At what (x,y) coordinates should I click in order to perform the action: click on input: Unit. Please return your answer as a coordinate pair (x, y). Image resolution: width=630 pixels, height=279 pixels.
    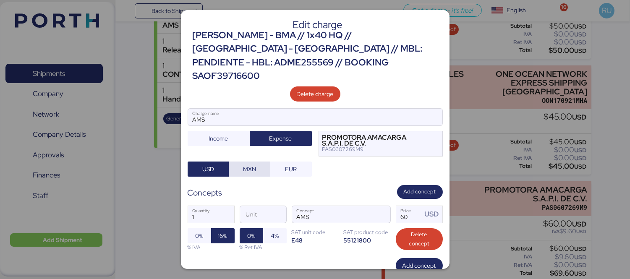
    Looking at the image, I should click on (263, 214).